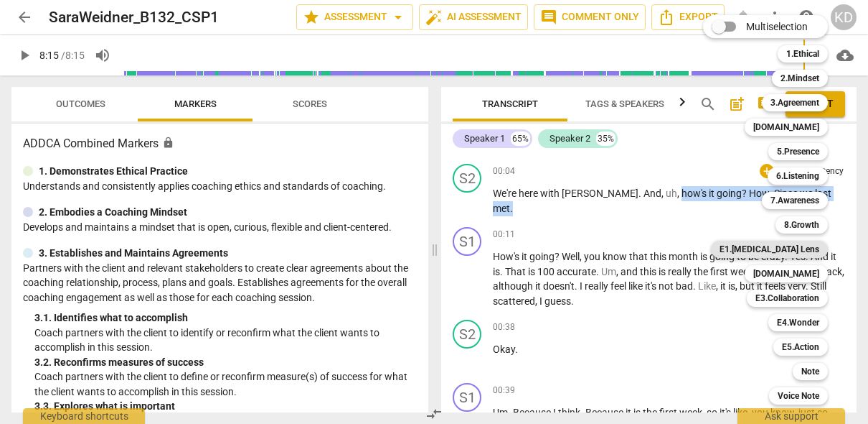 The image size is (868, 424). Describe the element at coordinates (795, 201) in the screenshot. I see `b: 7.Awareness` at that location.